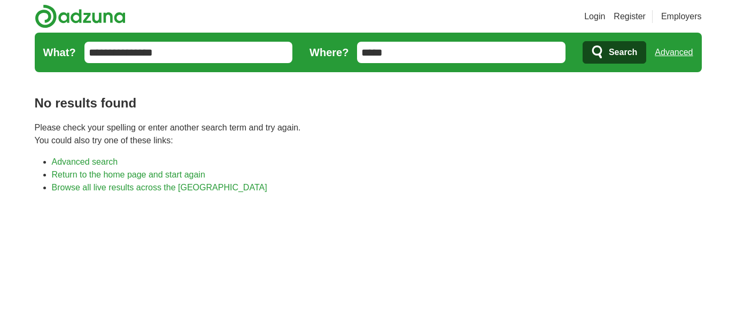  What do you see at coordinates (594, 17) in the screenshot?
I see `a: Login` at bounding box center [594, 17].